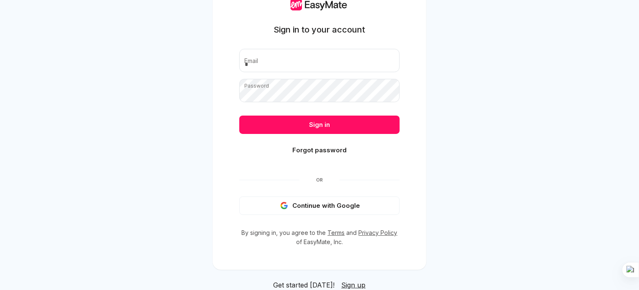 Image resolution: width=639 pixels, height=290 pixels. I want to click on a: Terms, so click(336, 233).